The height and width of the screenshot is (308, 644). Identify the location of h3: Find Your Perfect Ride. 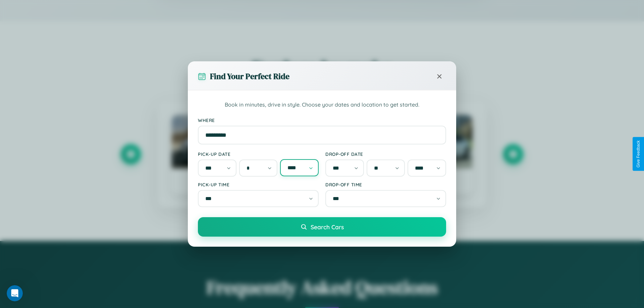
(250, 76).